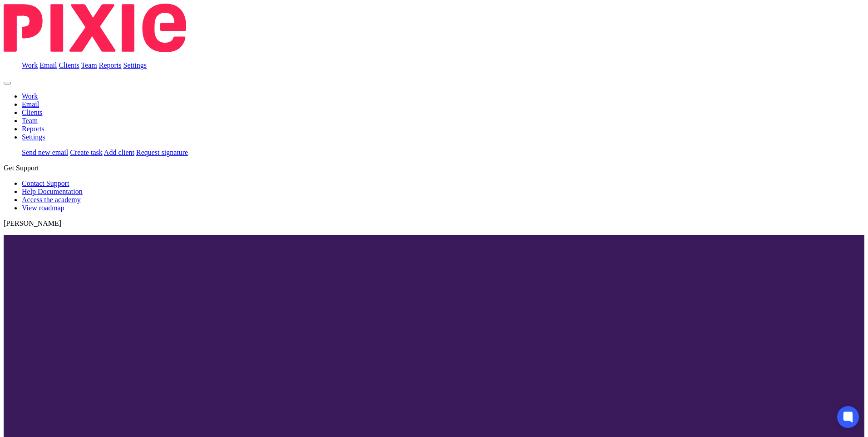 Image resolution: width=868 pixels, height=437 pixels. What do you see at coordinates (162, 152) in the screenshot?
I see `a: Request signature` at bounding box center [162, 152].